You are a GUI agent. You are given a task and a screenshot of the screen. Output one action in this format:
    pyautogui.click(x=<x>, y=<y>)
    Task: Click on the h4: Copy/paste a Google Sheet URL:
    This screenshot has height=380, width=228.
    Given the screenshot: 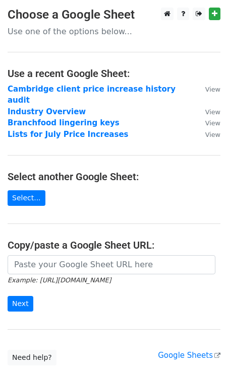 What is the action you would take?
    pyautogui.click(x=114, y=245)
    